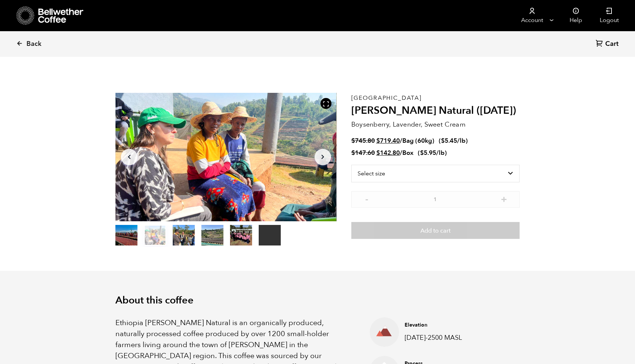 The image size is (635, 364). What do you see at coordinates (363, 153) in the screenshot?
I see `bdi: 147.60` at bounding box center [363, 153].